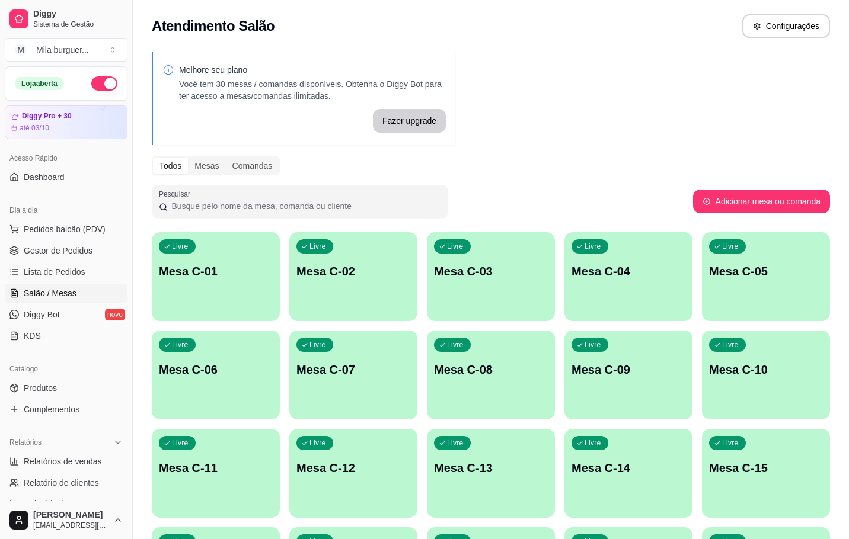 The width and height of the screenshot is (849, 539). I want to click on button: LivreMesa C-09, so click(628, 375).